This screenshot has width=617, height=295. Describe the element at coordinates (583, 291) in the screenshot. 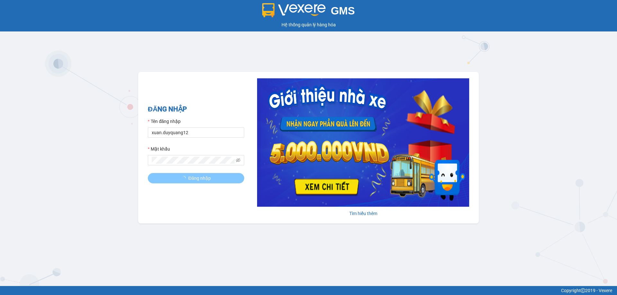

I see `span: copyright` at that location.